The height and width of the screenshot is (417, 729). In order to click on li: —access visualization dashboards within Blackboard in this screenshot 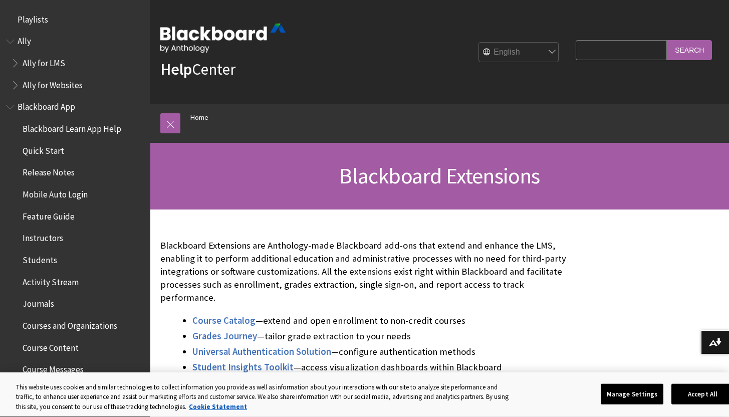, I will do `click(381, 367)`.